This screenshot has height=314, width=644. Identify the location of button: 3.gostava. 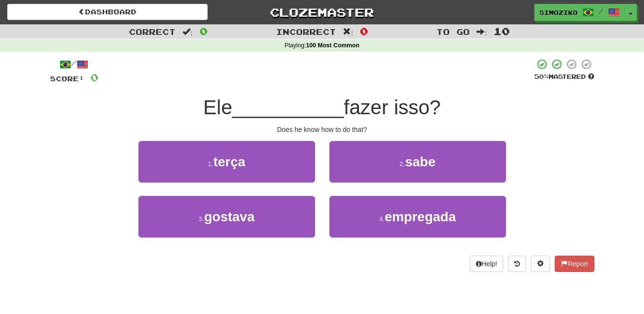
(227, 217).